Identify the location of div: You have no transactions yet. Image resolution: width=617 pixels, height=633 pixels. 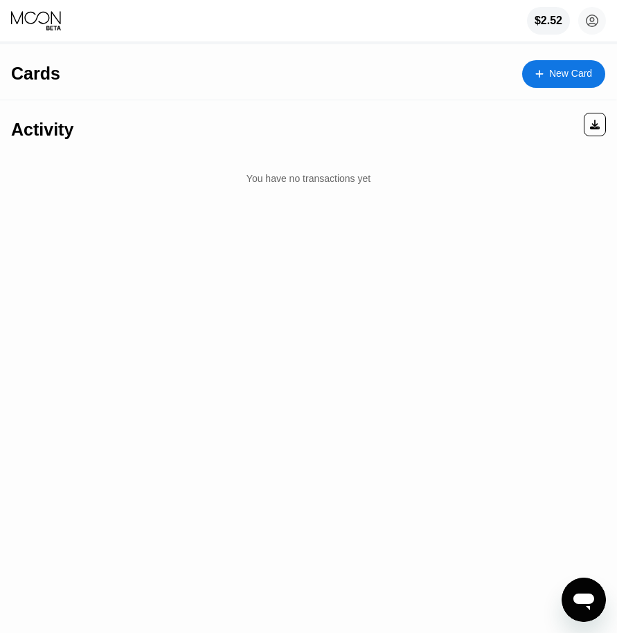
(308, 179).